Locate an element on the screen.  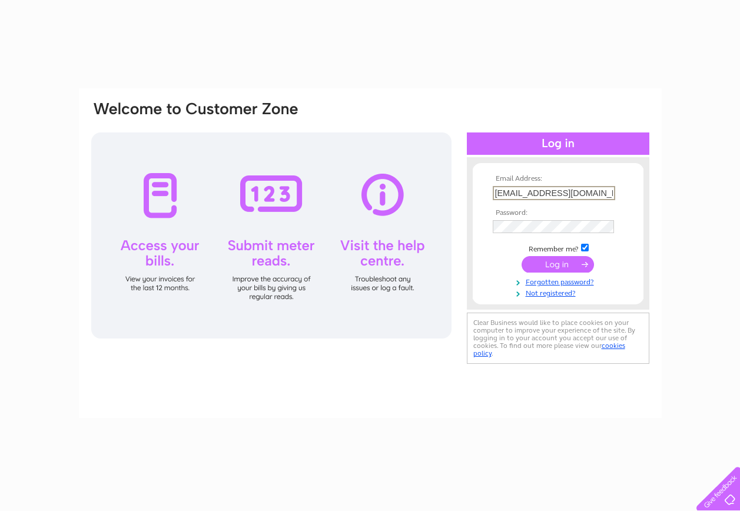
input: Submit is located at coordinates (558, 264).